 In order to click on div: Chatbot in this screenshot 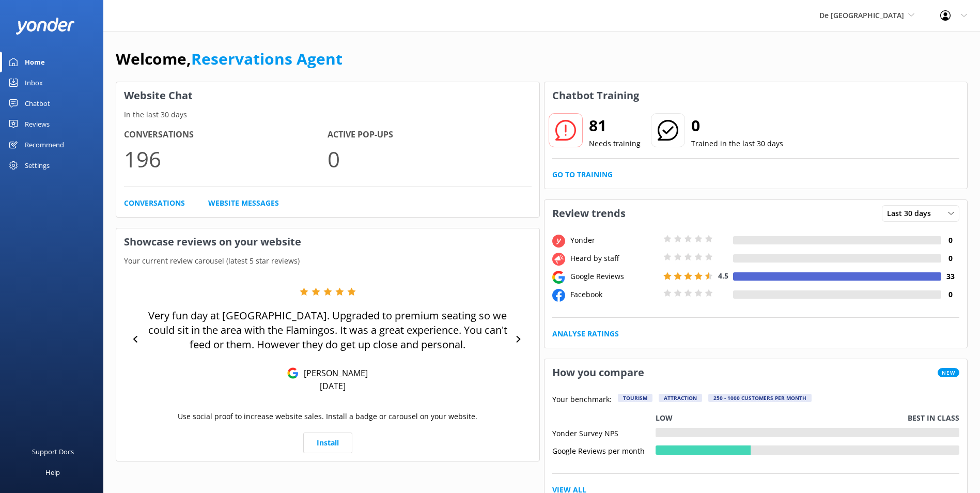, I will do `click(38, 104)`.